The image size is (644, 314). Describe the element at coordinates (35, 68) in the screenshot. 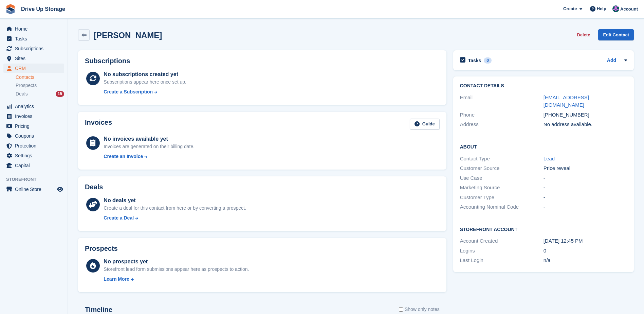

I see `span: CRM` at that location.